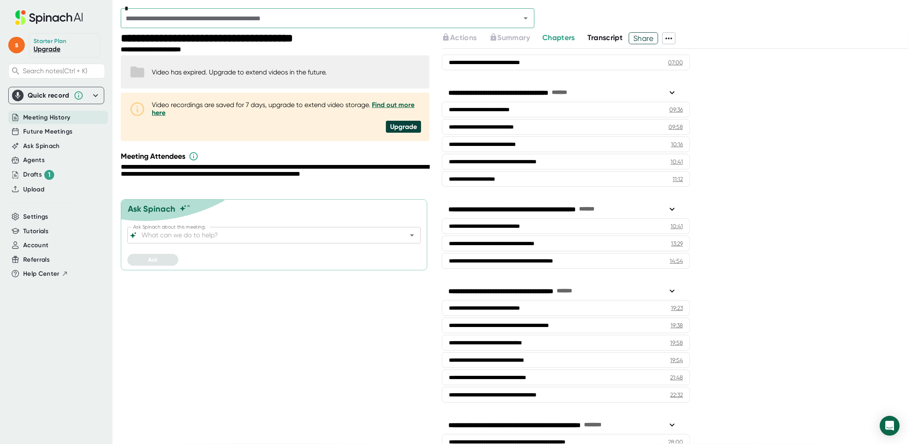 The image size is (908, 444). What do you see at coordinates (34, 160) in the screenshot?
I see `div: Agents` at bounding box center [34, 160].